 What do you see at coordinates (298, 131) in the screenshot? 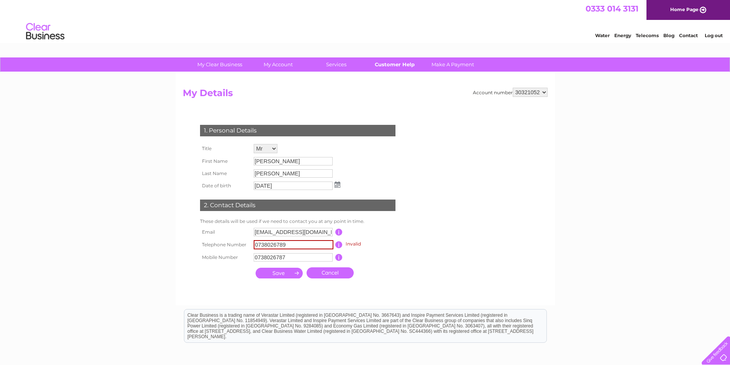
I see `div: 1. Personal Details` at bounding box center [298, 131].